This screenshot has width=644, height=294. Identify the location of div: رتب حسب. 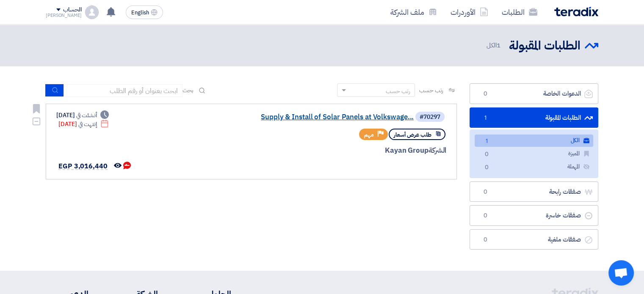
(398, 91).